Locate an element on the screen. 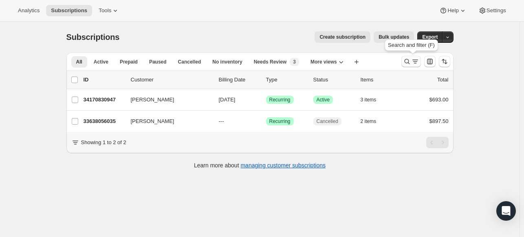 Image resolution: width=524 pixels, height=237 pixels. span: Tools is located at coordinates (105, 11).